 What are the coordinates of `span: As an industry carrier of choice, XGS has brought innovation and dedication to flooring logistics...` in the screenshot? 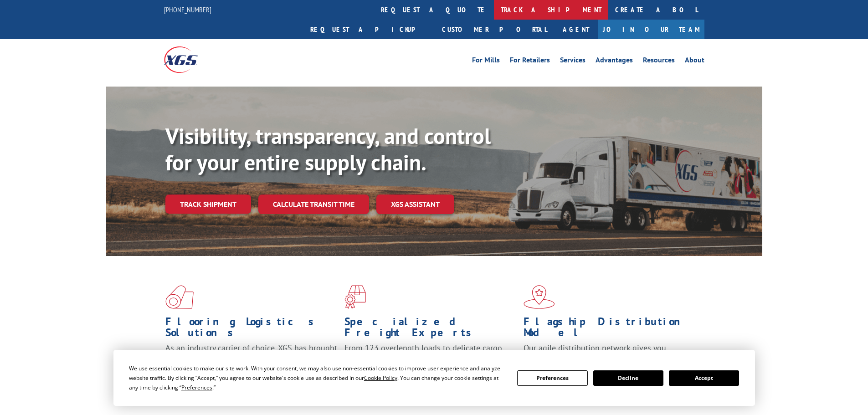 It's located at (251, 358).